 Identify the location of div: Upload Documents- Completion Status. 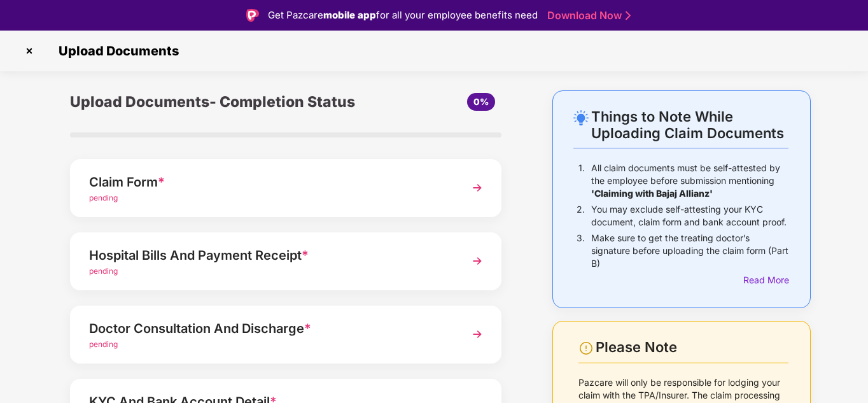
(214, 102).